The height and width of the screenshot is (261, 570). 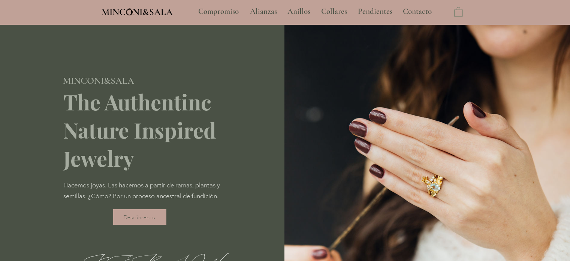 What do you see at coordinates (139, 217) in the screenshot?
I see `span: Descúbrenos` at bounding box center [139, 217].